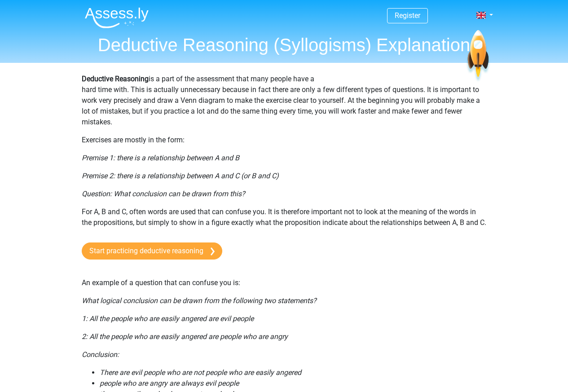 The width and height of the screenshot is (568, 392). What do you see at coordinates (284, 217) in the screenshot?
I see `p: For A, B and C, often words are used that can confuse you. It is therefore important not to look ...` at bounding box center [284, 217].